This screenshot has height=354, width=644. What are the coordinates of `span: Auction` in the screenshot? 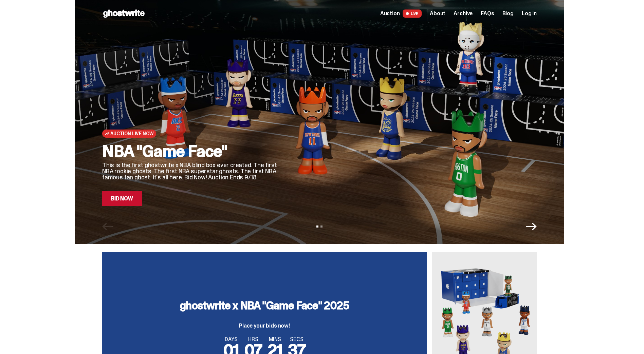 It's located at (390, 14).